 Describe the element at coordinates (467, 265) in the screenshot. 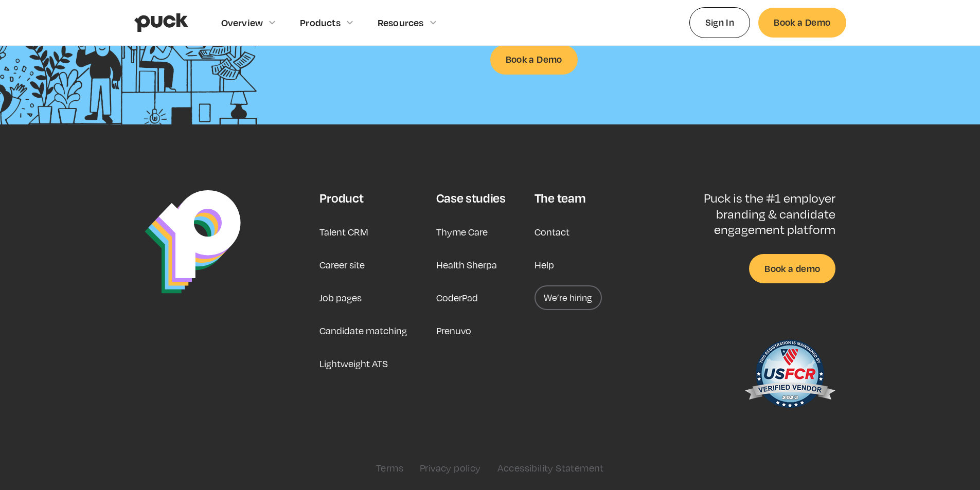

I see `a: Health Sherpa` at that location.